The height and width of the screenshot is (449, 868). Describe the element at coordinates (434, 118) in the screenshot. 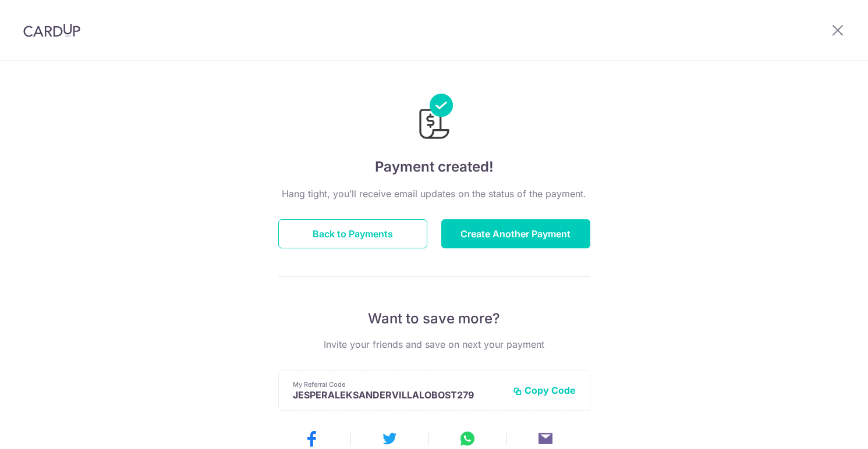

I see `img: Payments` at that location.